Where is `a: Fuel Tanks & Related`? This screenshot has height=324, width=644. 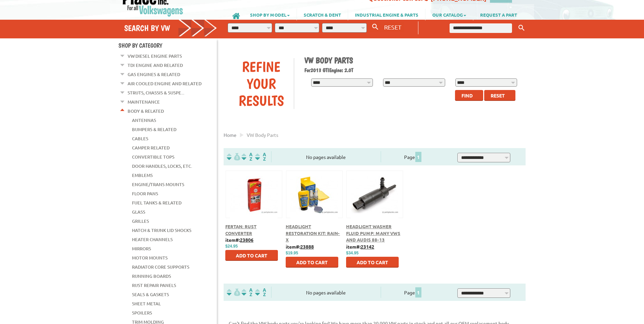
a: Fuel Tanks & Related is located at coordinates (157, 203).